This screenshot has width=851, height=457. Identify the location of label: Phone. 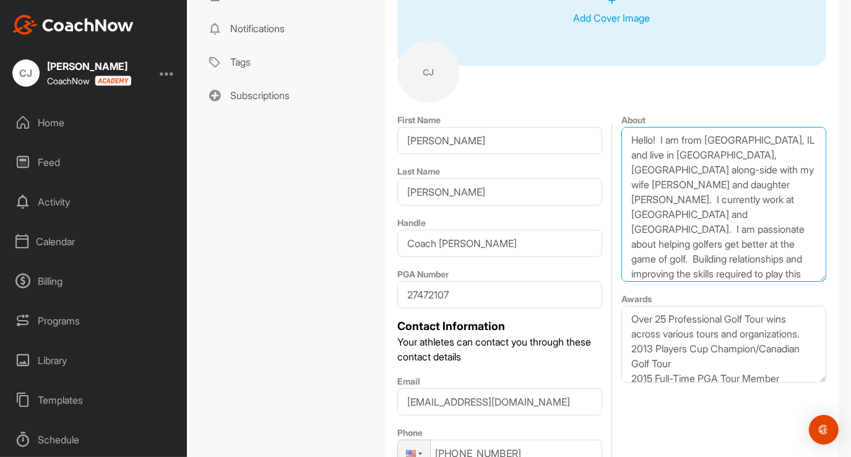
(410, 432).